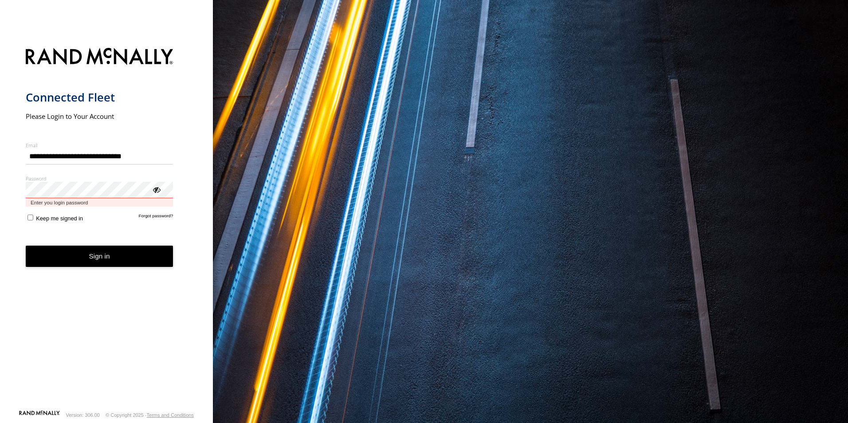  I want to click on h1: Connected Fleet, so click(99, 97).